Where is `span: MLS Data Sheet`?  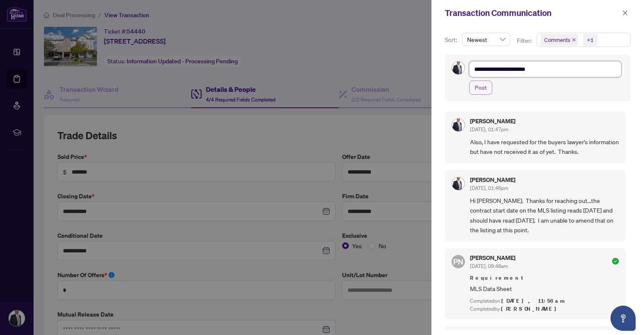 span: MLS Data Sheet is located at coordinates (544, 288).